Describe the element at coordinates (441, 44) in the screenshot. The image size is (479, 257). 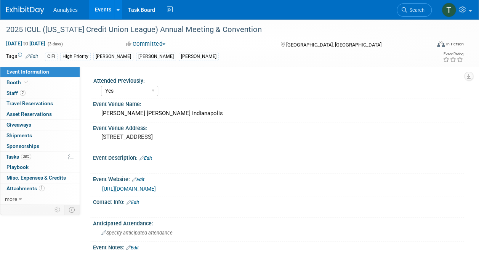
I see `img: Format-Inperson.png` at that location.